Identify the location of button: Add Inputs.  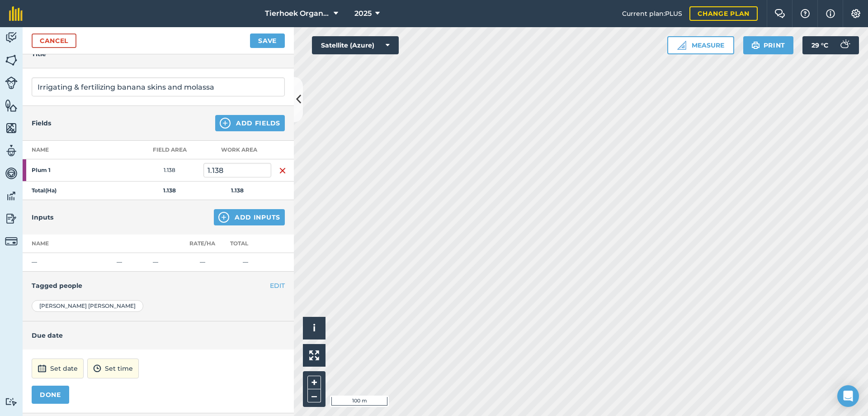
(249, 217).